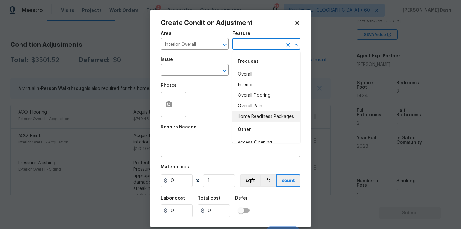 The image size is (461, 229). I want to click on h5: Area, so click(166, 34).